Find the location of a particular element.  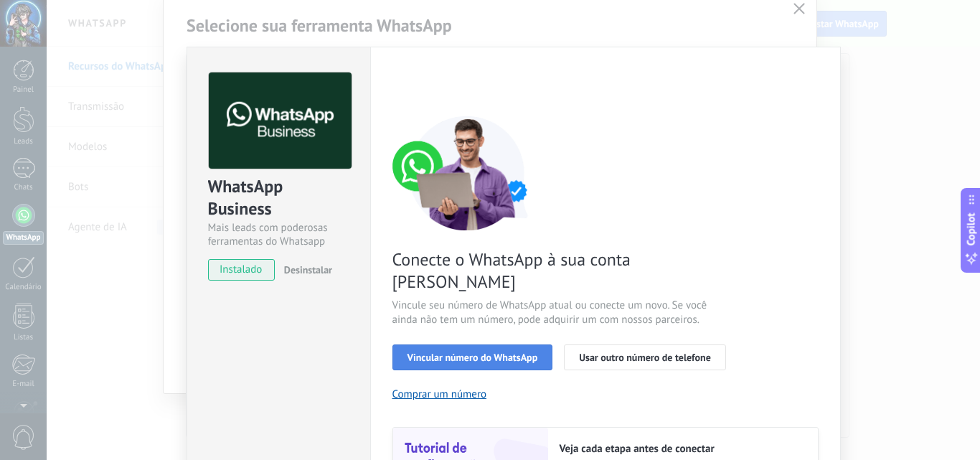

span: Copilot is located at coordinates (971, 229).